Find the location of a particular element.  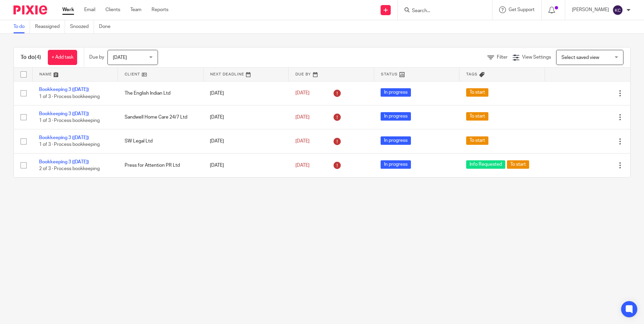

td: Sandwell Home Care 24/7 Ltd is located at coordinates (160, 117).